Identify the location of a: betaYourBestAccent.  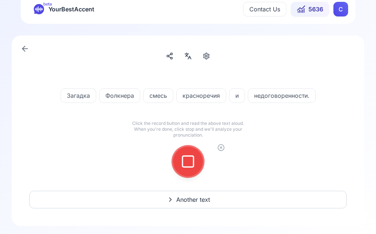
(64, 9).